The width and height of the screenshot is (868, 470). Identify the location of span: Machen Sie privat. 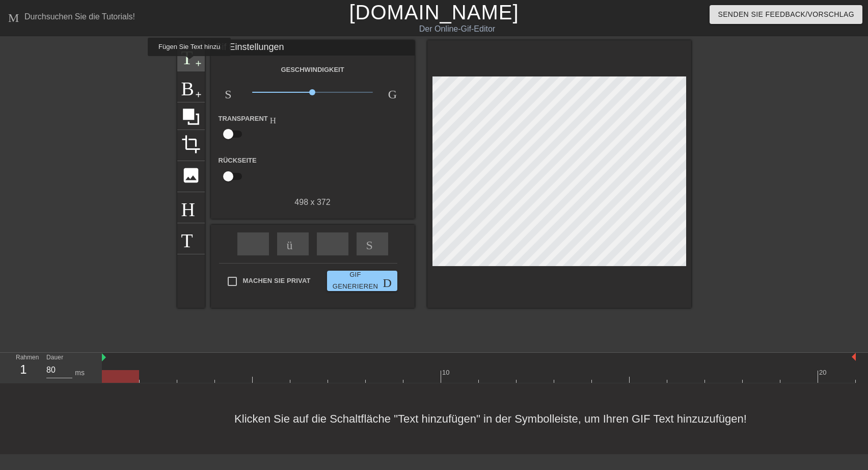
(276, 281).